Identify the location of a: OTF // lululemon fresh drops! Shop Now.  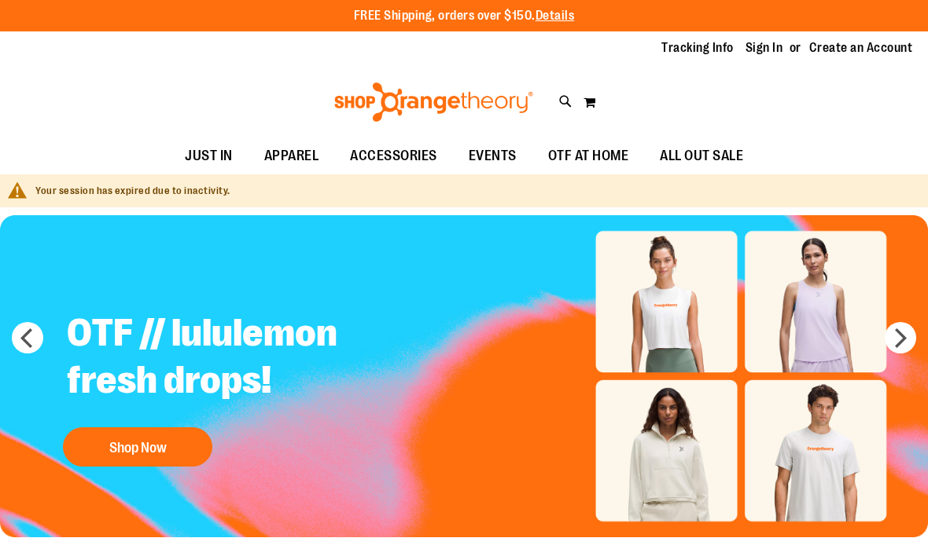
(250, 386).